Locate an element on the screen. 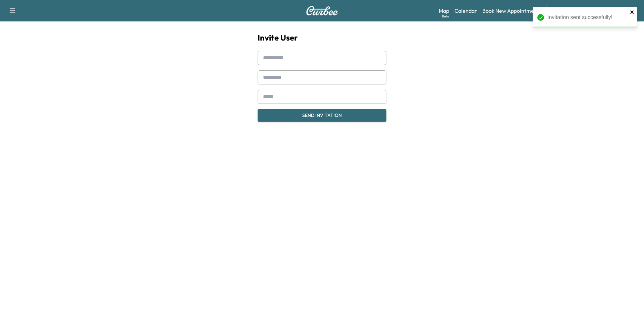 The height and width of the screenshot is (321, 644). img: Curbee Logo is located at coordinates (322, 11).